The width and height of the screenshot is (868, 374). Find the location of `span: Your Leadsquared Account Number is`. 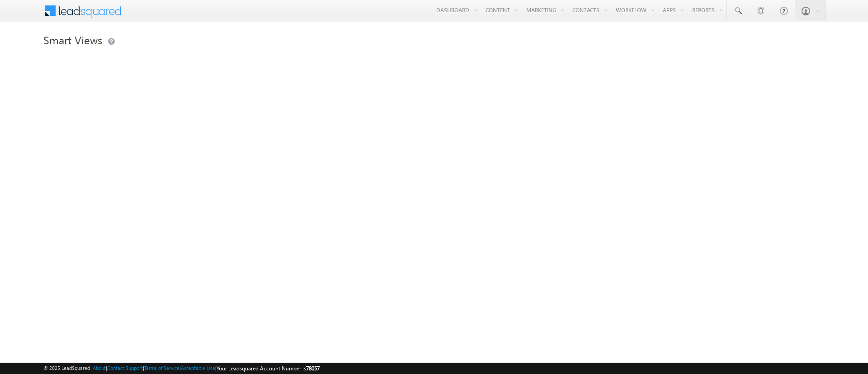

span: Your Leadsquared Account Number is is located at coordinates (268, 368).